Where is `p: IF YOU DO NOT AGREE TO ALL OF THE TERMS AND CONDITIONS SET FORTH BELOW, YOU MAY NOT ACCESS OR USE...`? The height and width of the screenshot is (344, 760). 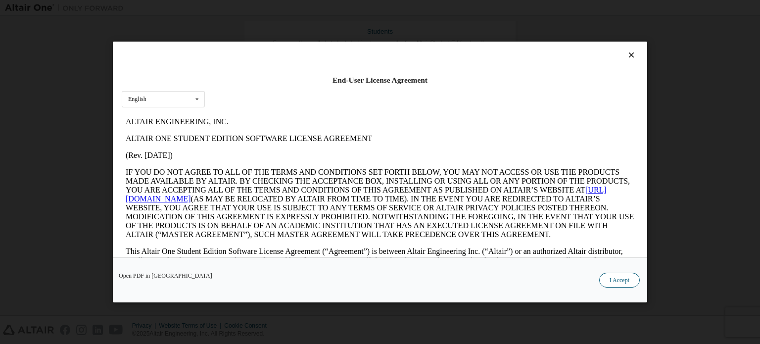 p: IF YOU DO NOT AGREE TO ALL OF THE TERMS AND CONDITIONS SET FORTH BELOW, YOU MAY NOT ACCESS OR USE... is located at coordinates (258, 90).